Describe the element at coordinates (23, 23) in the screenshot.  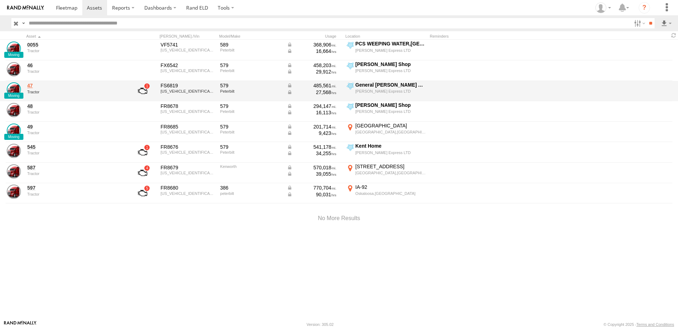
I see `label: Search Query` at that location.